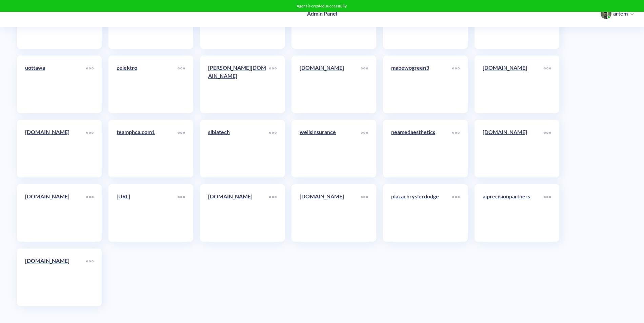 Image resolution: width=644 pixels, height=323 pixels. What do you see at coordinates (422, 149) in the screenshot?
I see `a: neamedaesthetics` at bounding box center [422, 149].